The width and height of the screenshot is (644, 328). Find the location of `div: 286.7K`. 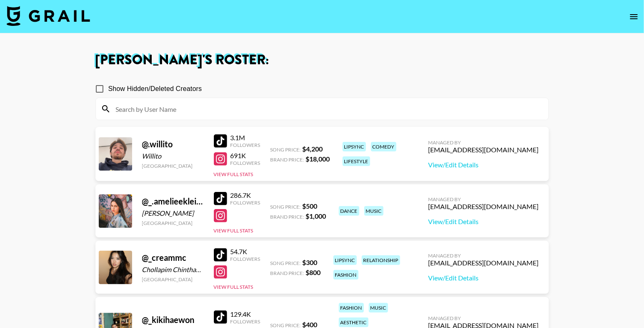

div: 286.7K is located at coordinates (245, 195).